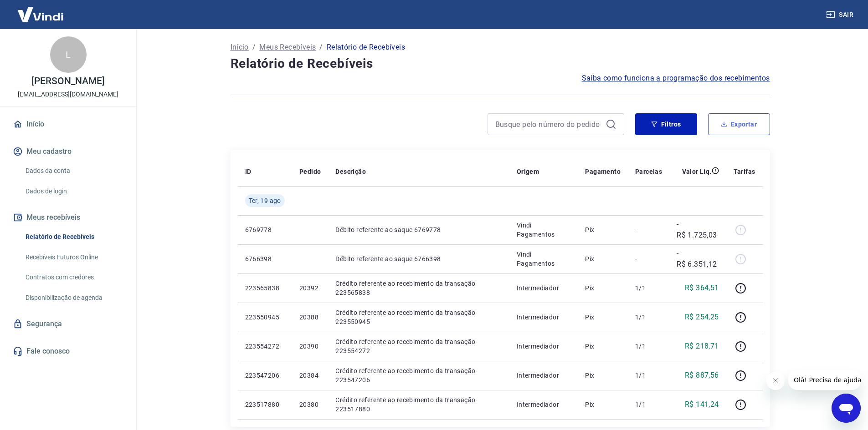 This screenshot has width=868, height=430. What do you see at coordinates (265, 375) in the screenshot?
I see `p: 223547206` at bounding box center [265, 375].